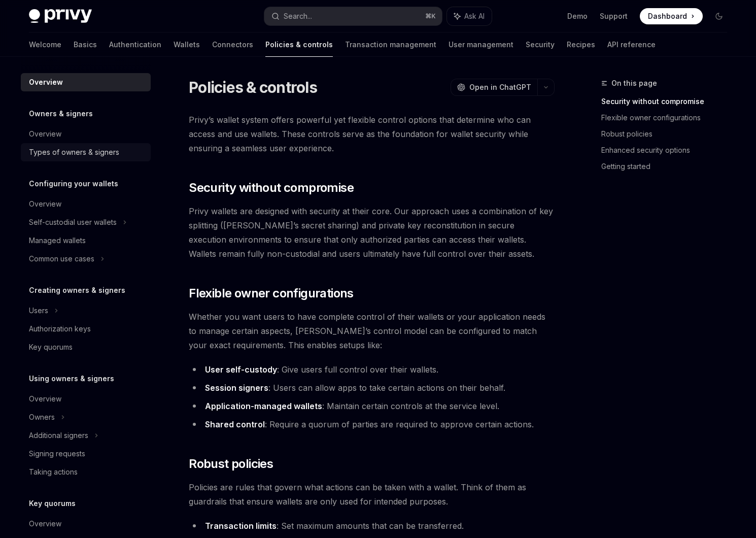  Describe the element at coordinates (371, 369) in the screenshot. I see `li: : Give users full control over their wallets.` at that location.